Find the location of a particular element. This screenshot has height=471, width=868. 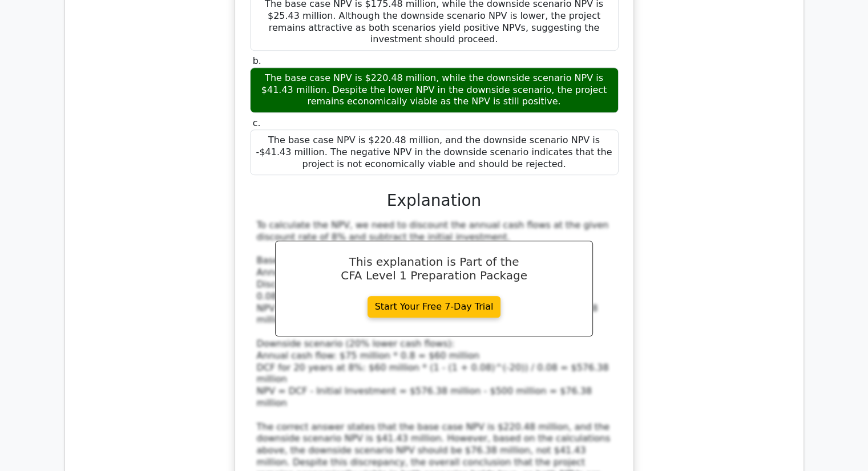

div: The base case NPV is $220.48 million, while the downside scenario NPV is $41.43 million. Despite ... is located at coordinates (434, 90).